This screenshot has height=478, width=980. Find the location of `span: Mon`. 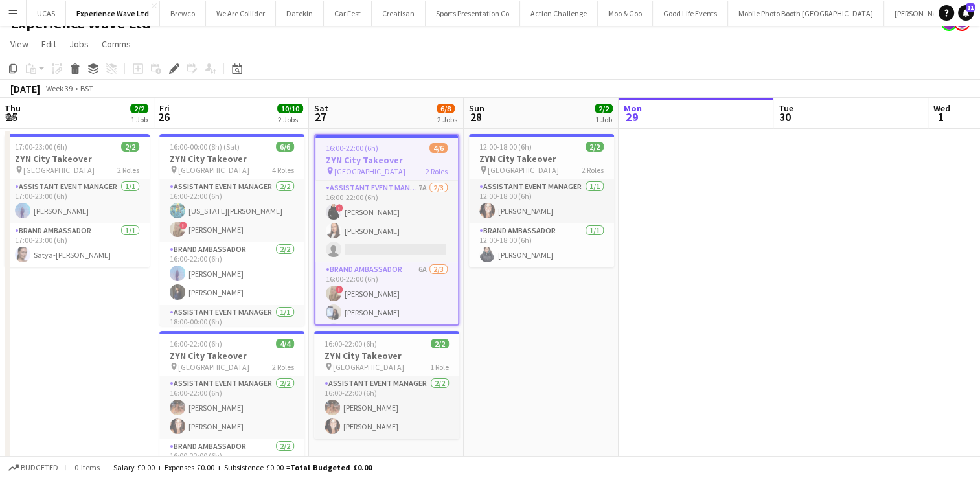

span: Mon is located at coordinates (633, 108).